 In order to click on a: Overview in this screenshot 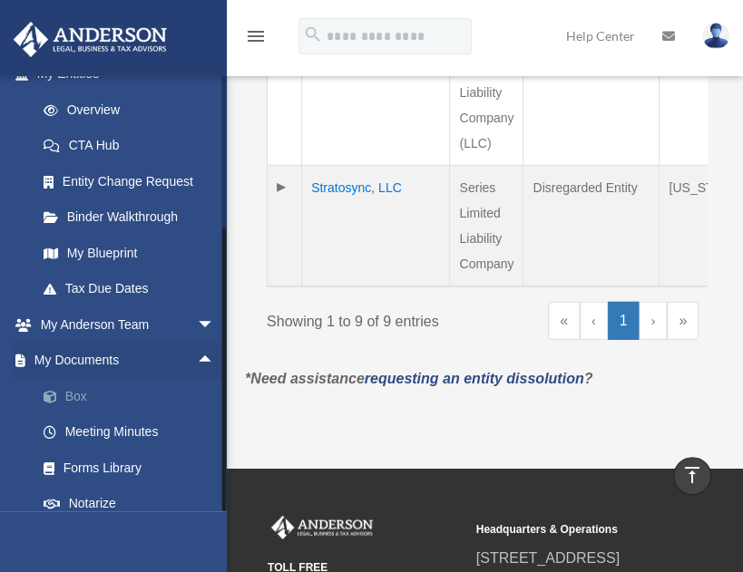, I will do `click(124, 110)`.